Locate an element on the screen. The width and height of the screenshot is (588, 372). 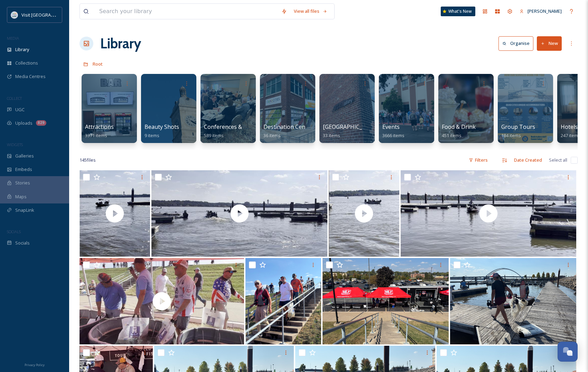
a: Root is located at coordinates (98, 64).